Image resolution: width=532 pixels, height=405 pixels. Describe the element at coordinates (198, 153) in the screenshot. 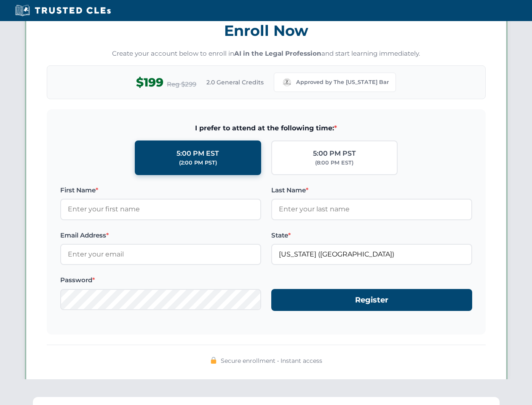

I see `div: 5:00 PM EST` at that location.